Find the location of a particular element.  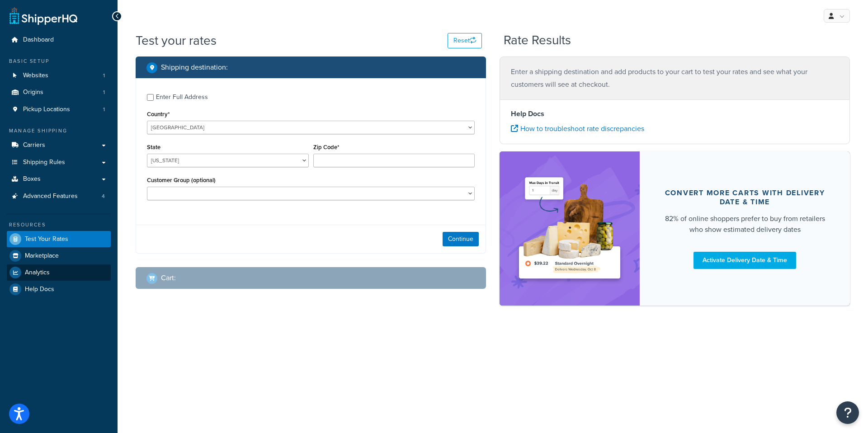

a: Analytics is located at coordinates (59, 272).